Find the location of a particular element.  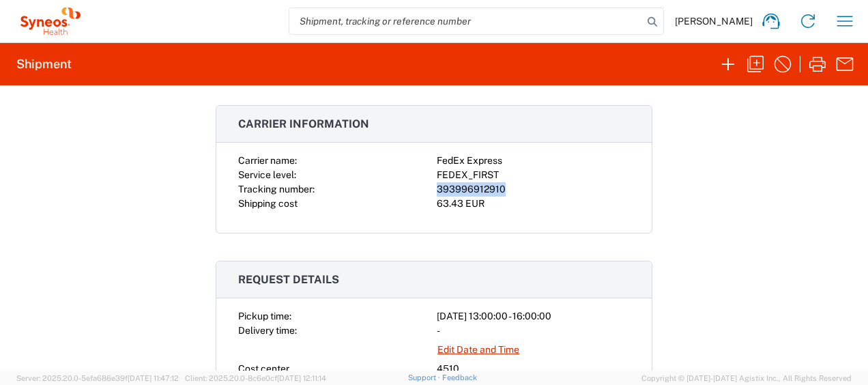

span: Carrier information is located at coordinates (304, 124).